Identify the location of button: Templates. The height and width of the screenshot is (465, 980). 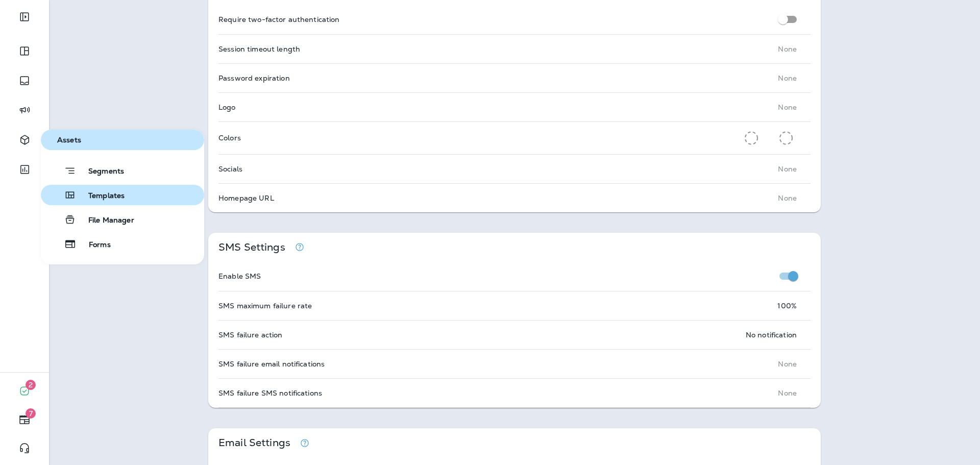
(123, 195).